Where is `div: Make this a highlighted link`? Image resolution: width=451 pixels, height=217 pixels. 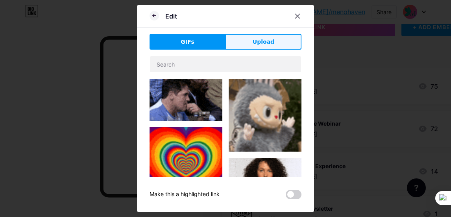 div: Make this a highlighted link is located at coordinates (185, 195).